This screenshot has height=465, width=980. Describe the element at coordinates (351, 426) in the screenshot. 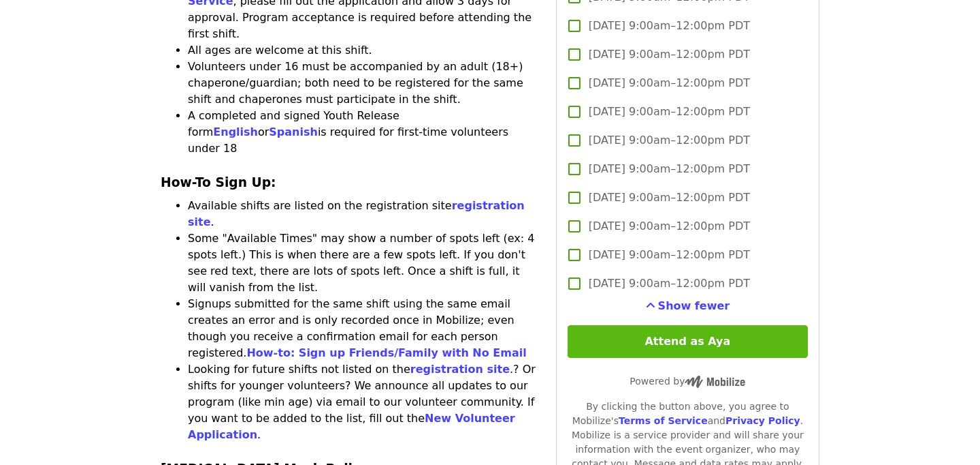

I see `a: New Volunteer Application` at that location.